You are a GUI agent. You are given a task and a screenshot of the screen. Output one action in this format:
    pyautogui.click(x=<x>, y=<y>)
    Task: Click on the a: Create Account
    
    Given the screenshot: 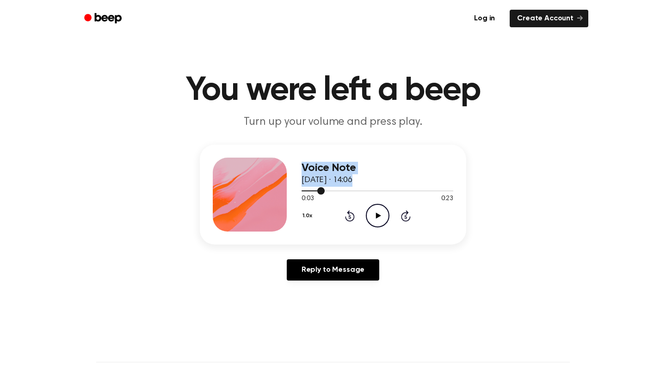 What is the action you would take?
    pyautogui.click(x=549, y=18)
    